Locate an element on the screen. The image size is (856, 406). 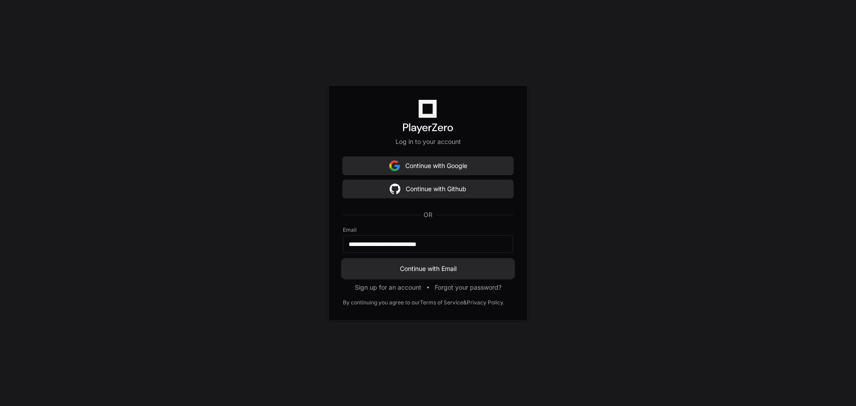
span: OR is located at coordinates (428, 215).